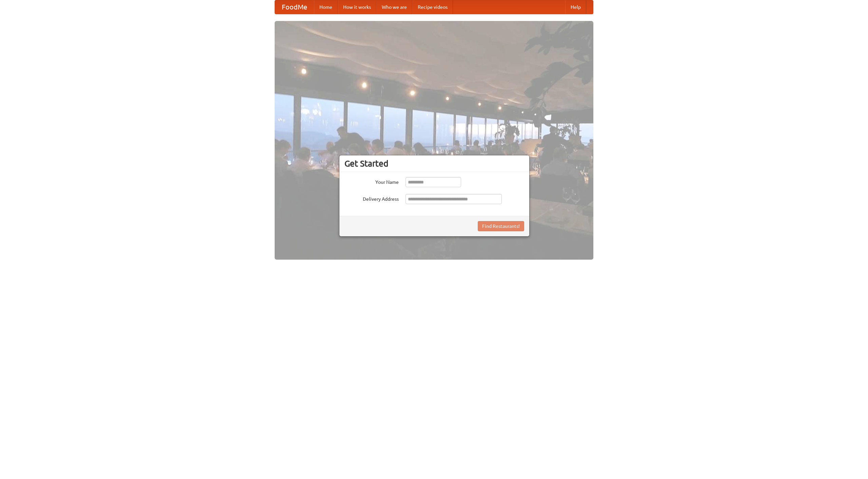 This screenshot has height=479, width=868. What do you see at coordinates (434, 164) in the screenshot?
I see `h3: Get Started` at bounding box center [434, 164].